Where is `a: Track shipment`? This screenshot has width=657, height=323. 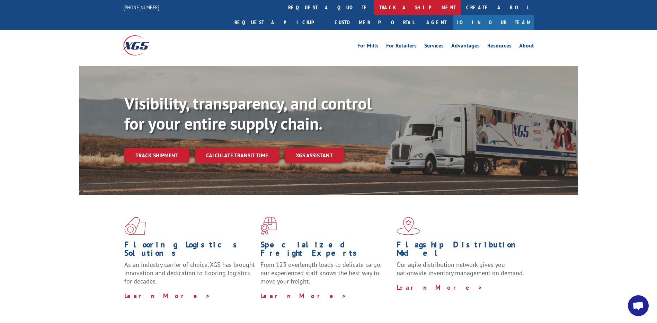
a: Track shipment is located at coordinates (157, 155).